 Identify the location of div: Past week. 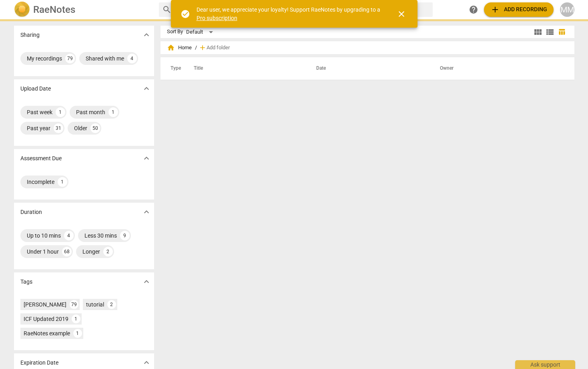
(40, 112).